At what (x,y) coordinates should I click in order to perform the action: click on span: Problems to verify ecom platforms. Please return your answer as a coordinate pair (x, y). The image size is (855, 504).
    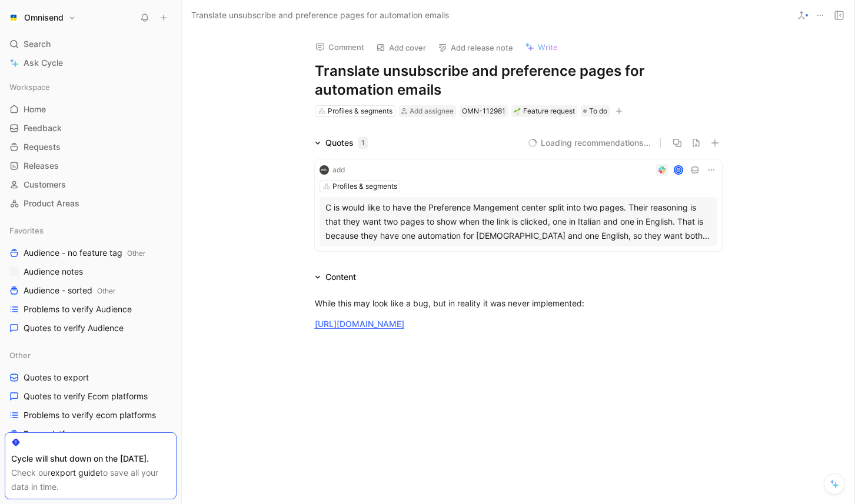
    Looking at the image, I should click on (89, 415).